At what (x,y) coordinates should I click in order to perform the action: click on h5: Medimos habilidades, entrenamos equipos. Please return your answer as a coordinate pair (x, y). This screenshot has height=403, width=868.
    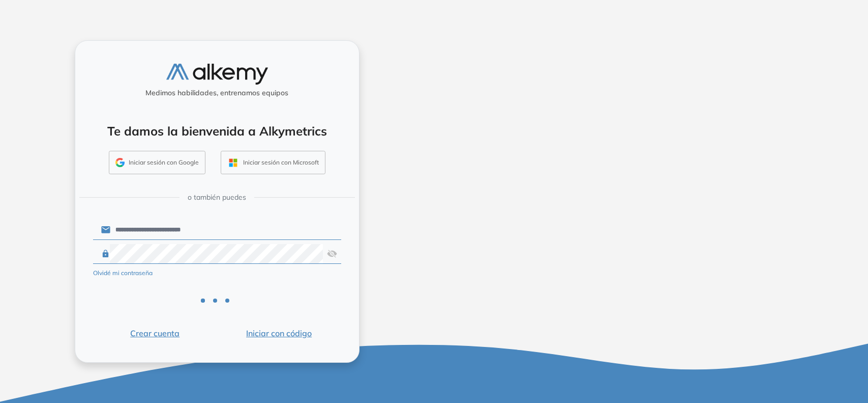
    Looking at the image, I should click on (217, 92).